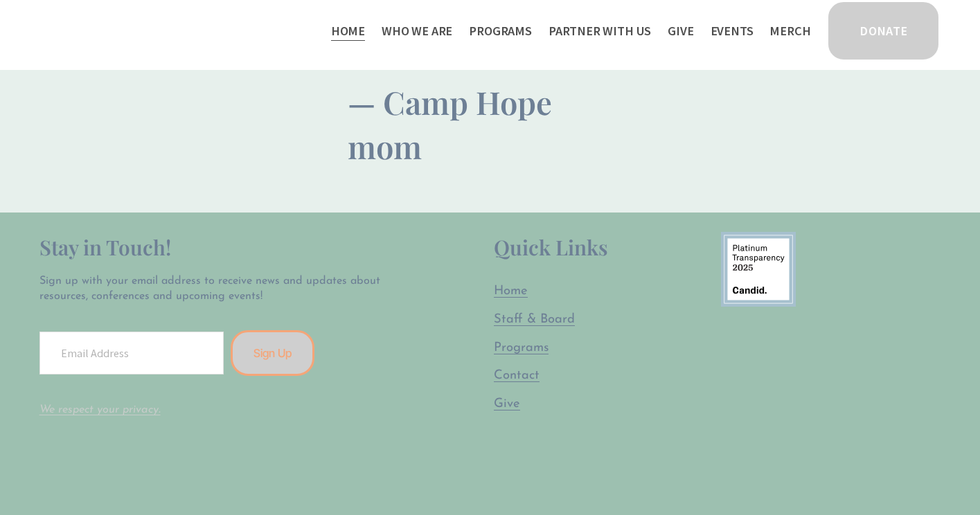 The width and height of the screenshot is (980, 515). Describe the element at coordinates (100, 410) in the screenshot. I see `a: We respect your privacy.` at that location.